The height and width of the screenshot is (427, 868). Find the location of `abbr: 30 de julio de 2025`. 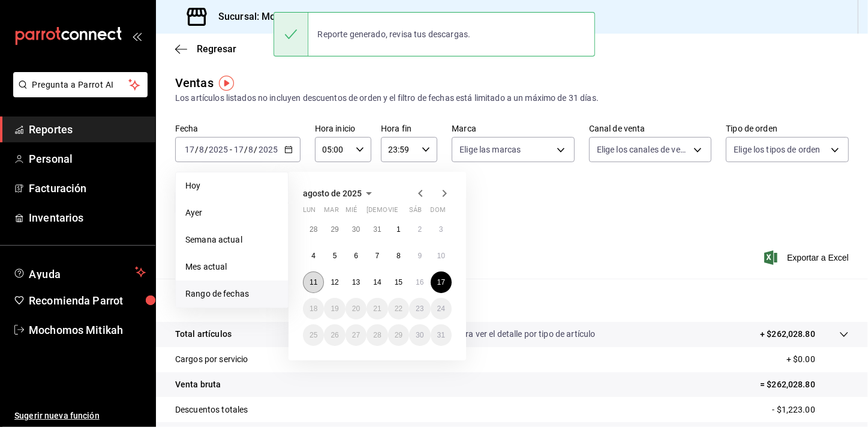

abbr: 30 de julio de 2025 is located at coordinates (356, 229).